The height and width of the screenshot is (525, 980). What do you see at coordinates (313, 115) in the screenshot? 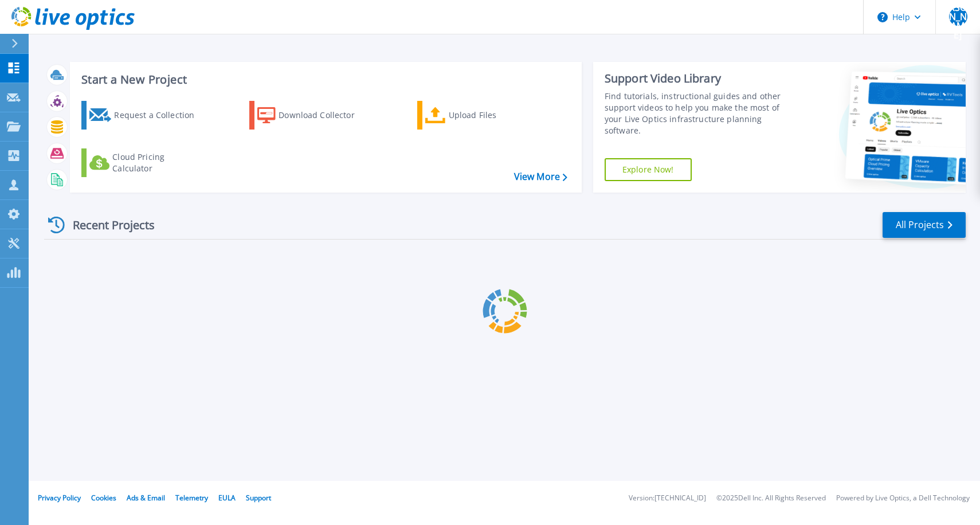
I see `a: Download Collector` at bounding box center [313, 115].